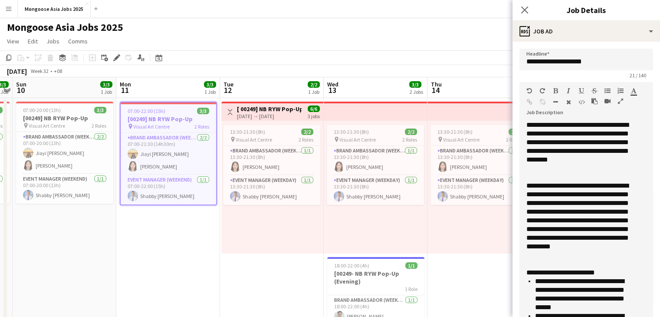 The image size is (660, 317). I want to click on span: Comms, so click(78, 41).